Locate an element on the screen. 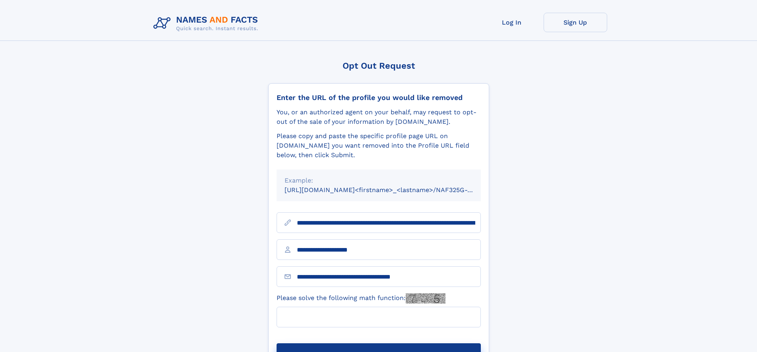 The width and height of the screenshot is (757, 352). div: Enter the URL of the profile you would like removed is located at coordinates (378, 98).